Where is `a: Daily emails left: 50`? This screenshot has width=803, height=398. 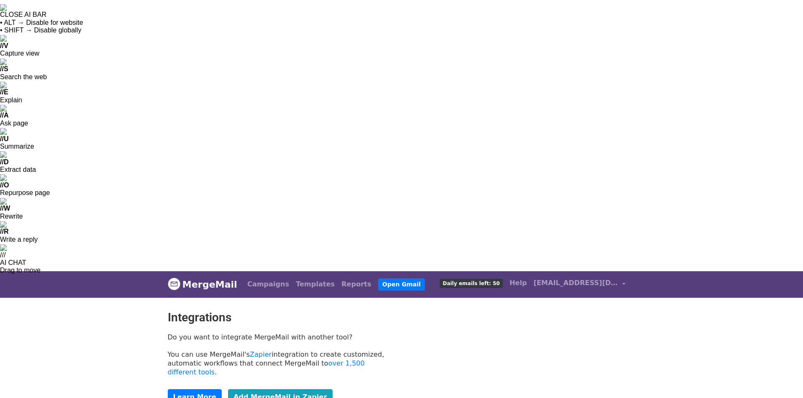
a: Daily emails left: 50 is located at coordinates (471, 283).